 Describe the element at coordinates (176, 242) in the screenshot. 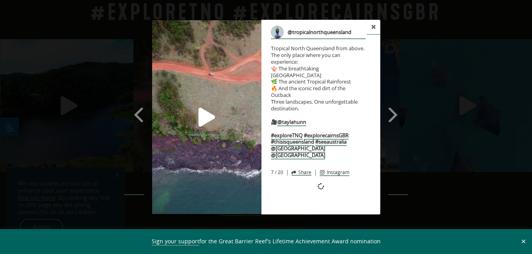

I see `a: Sign your support` at that location.